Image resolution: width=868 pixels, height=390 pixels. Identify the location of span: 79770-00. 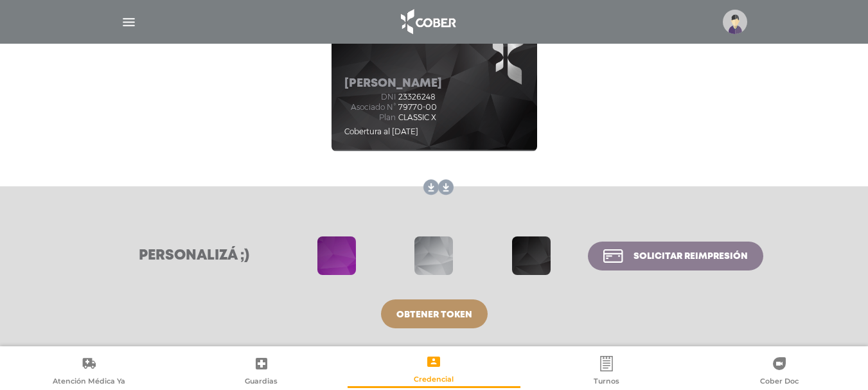
(417, 107).